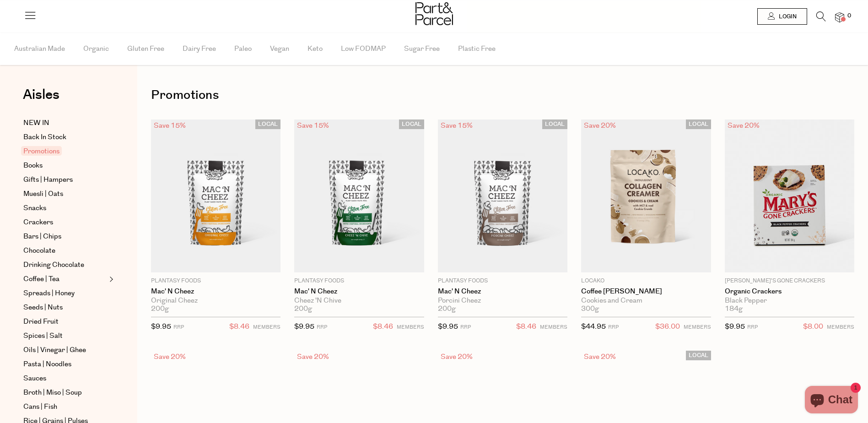 This screenshot has width=868, height=423. I want to click on span: Cans | Fish, so click(40, 407).